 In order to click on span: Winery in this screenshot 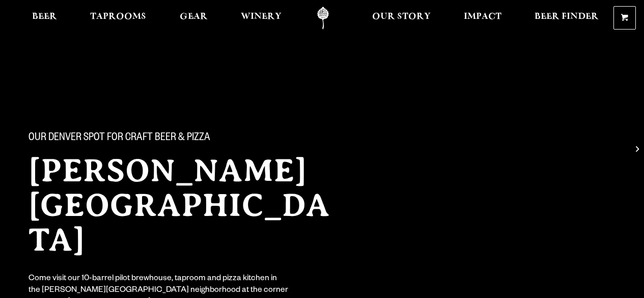, I will do `click(261, 17)`.